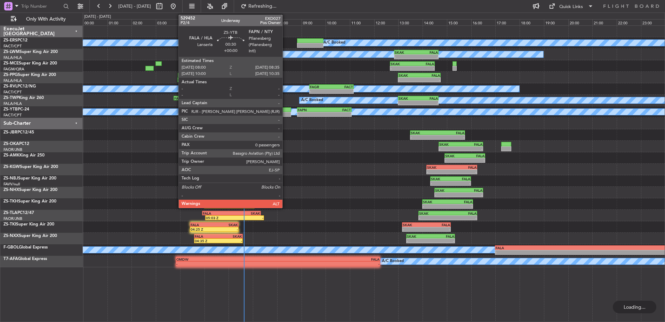 The height and width of the screenshot is (322, 665). I want to click on span: ZS-TKH, so click(11, 201).